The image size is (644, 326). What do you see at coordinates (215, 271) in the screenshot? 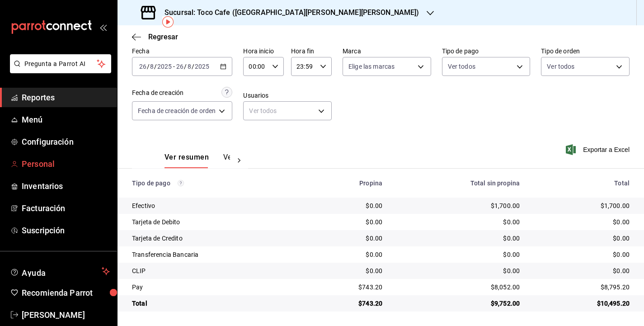
I see `div: CLIP` at bounding box center [215, 271].